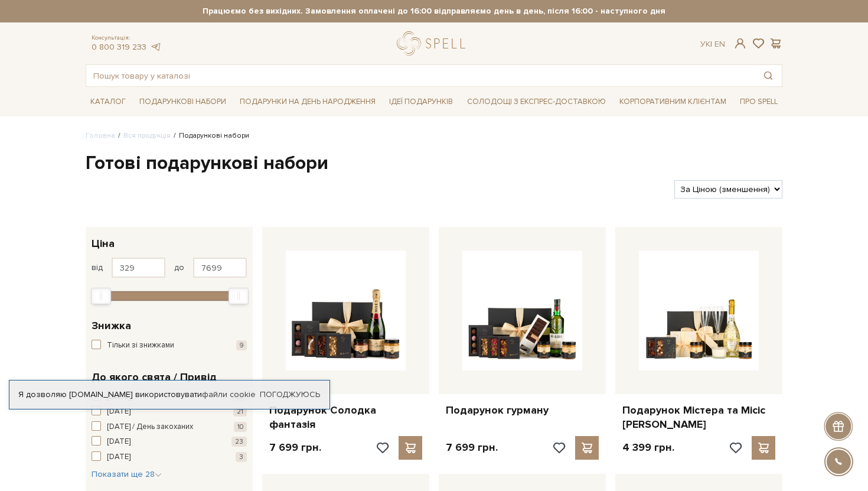  I want to click on a: файли cookie, so click(229, 394).